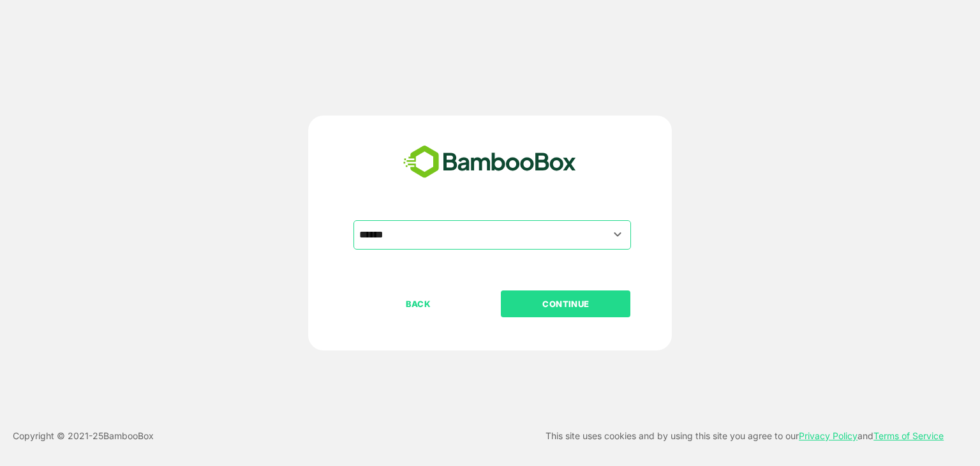 The width and height of the screenshot is (980, 466). I want to click on button: BACK, so click(418, 304).